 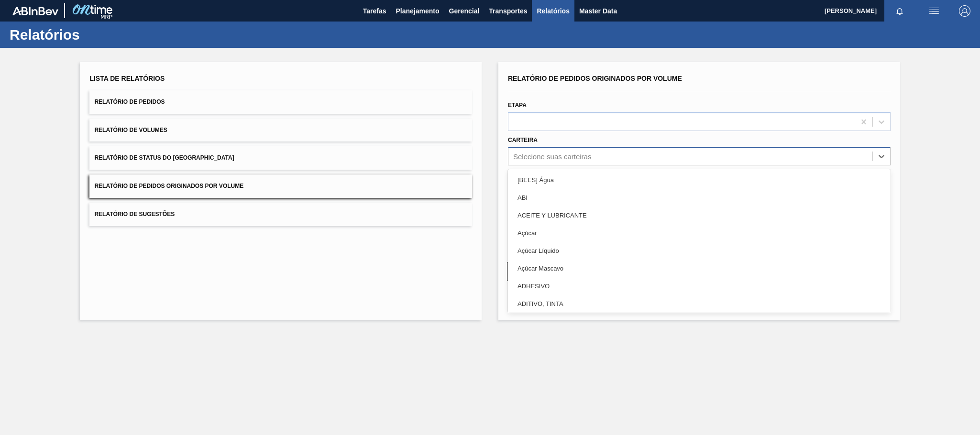 What do you see at coordinates (598, 11) in the screenshot?
I see `span: Master Data` at bounding box center [598, 11].